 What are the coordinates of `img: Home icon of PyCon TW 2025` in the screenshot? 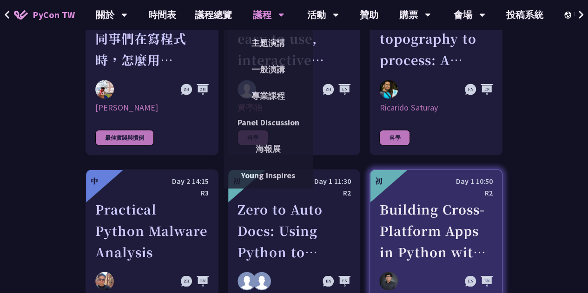 It's located at (21, 15).